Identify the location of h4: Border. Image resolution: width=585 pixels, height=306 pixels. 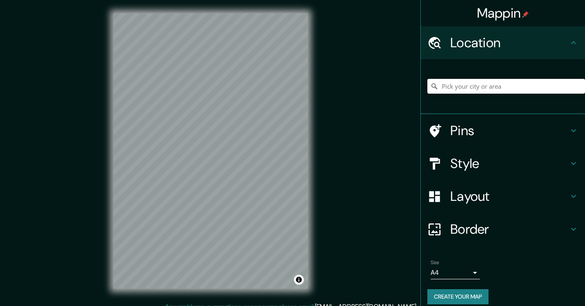
(509, 229).